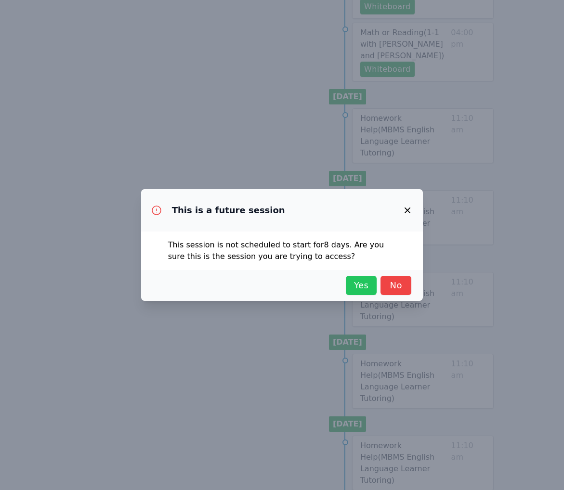 Image resolution: width=564 pixels, height=490 pixels. What do you see at coordinates (396, 286) in the screenshot?
I see `span: No` at bounding box center [396, 286].